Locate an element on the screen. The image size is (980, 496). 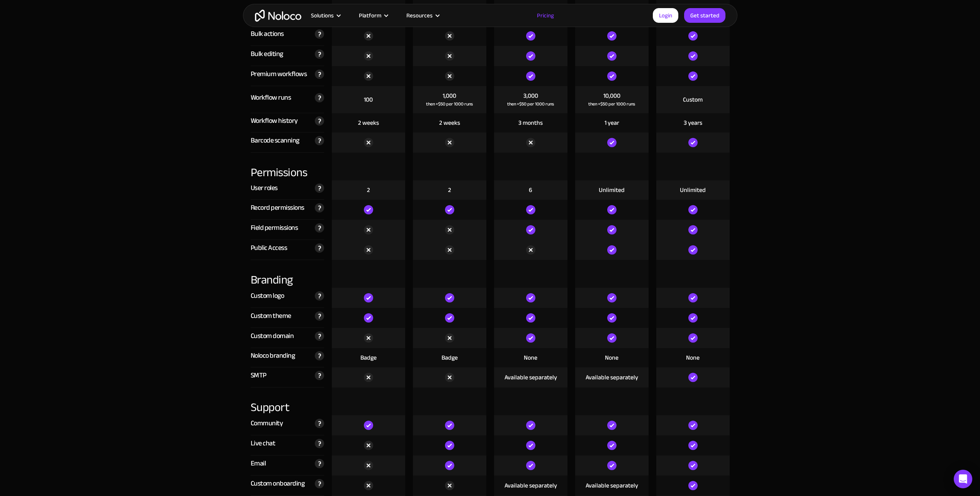
div: Custom domain is located at coordinates (273, 336).